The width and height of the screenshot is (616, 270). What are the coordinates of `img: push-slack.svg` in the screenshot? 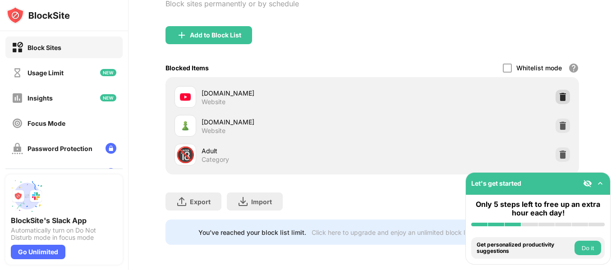 It's located at (27, 196).